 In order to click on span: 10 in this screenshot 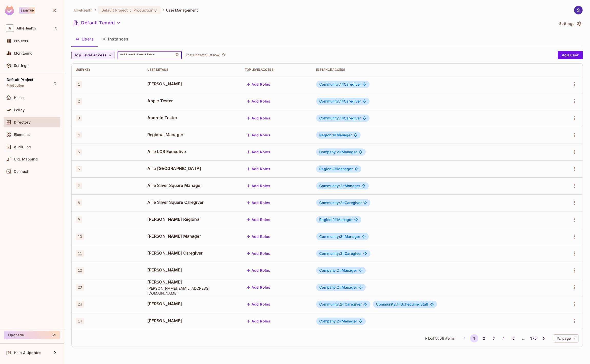, I will do `click(80, 236)`.